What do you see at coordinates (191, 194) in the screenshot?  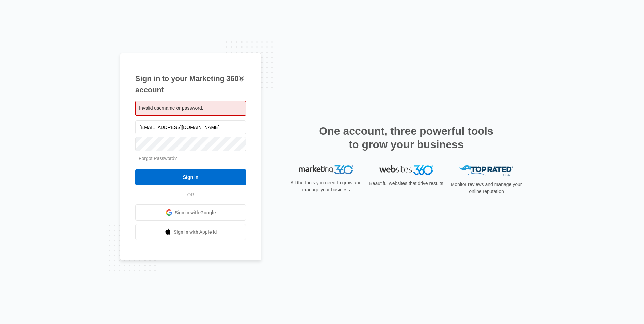 I see `span: OR` at bounding box center [191, 194].